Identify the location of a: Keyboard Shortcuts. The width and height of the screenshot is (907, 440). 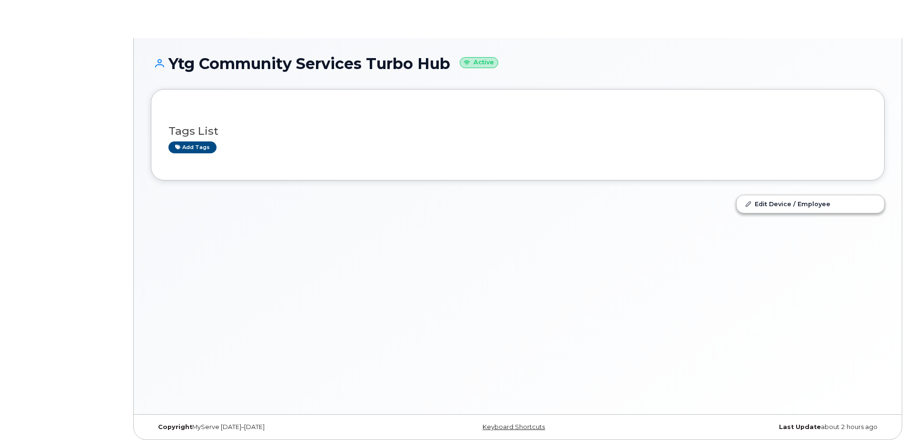
(514, 427).